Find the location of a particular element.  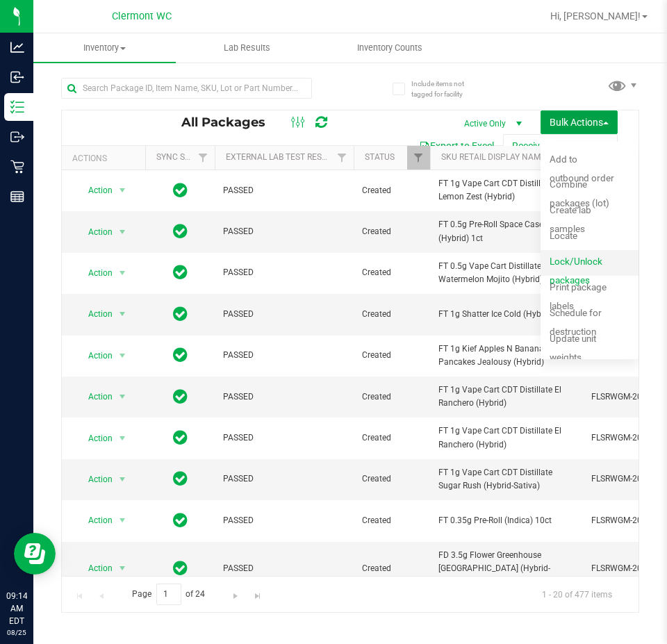

button: Receive Non-Cannabis is located at coordinates (560, 146).